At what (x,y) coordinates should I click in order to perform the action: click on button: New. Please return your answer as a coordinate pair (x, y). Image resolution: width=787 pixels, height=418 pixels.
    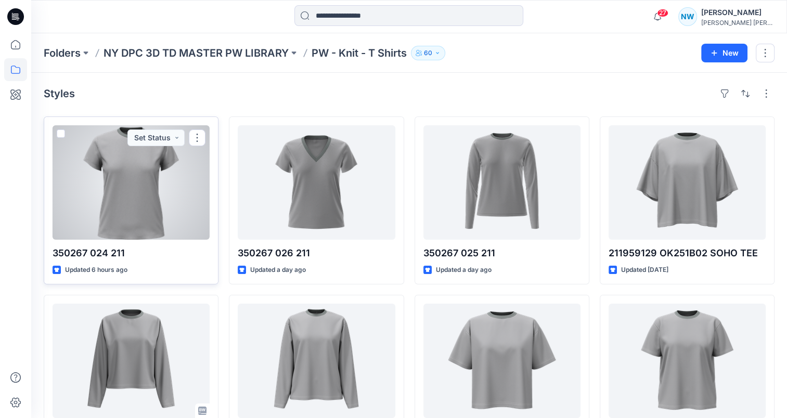
    Looking at the image, I should click on (724, 53).